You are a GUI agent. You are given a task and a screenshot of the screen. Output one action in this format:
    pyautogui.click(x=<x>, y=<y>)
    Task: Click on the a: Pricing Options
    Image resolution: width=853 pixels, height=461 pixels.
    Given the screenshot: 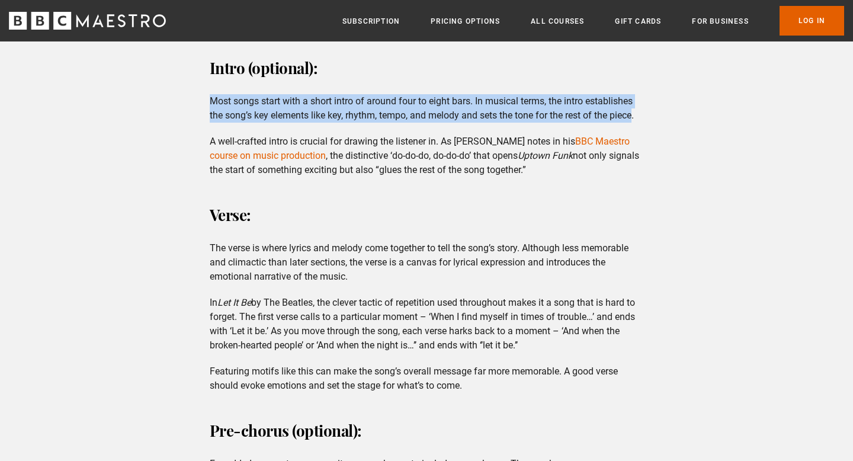 What is the action you would take?
    pyautogui.click(x=465, y=21)
    